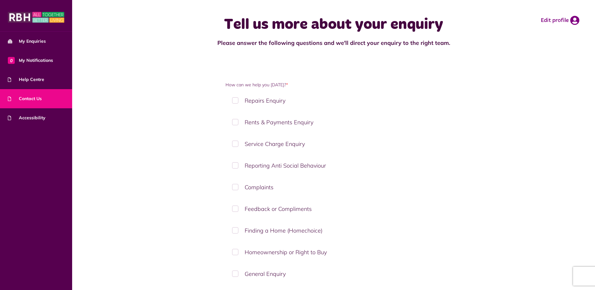  Describe the element at coordinates (27, 41) in the screenshot. I see `span: My Enquiries` at that location.